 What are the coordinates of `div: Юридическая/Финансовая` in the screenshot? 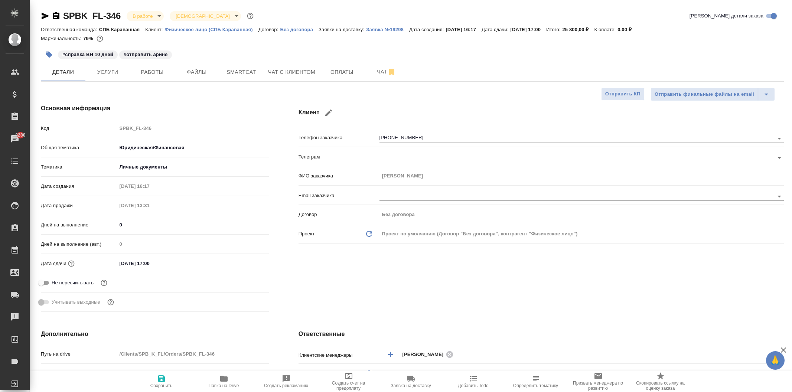 It's located at (193, 148).